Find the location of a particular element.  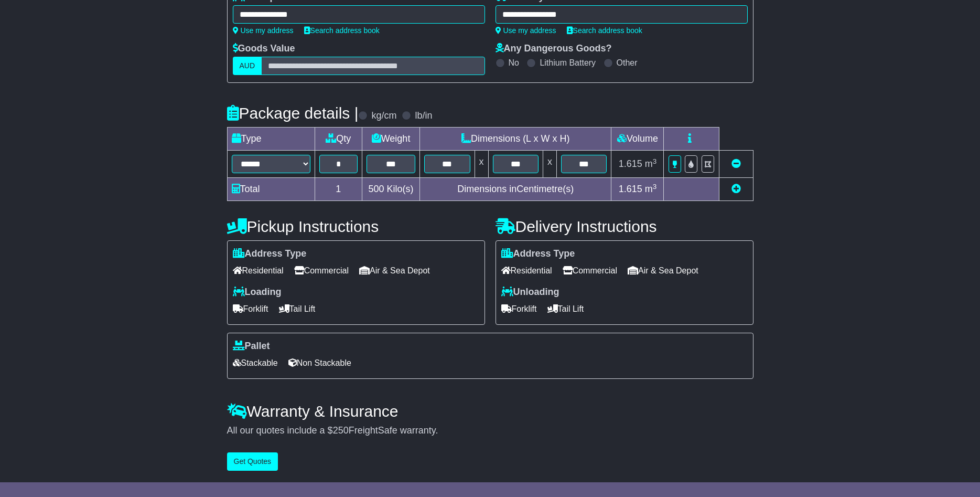

a: Remove this item is located at coordinates (737, 164).